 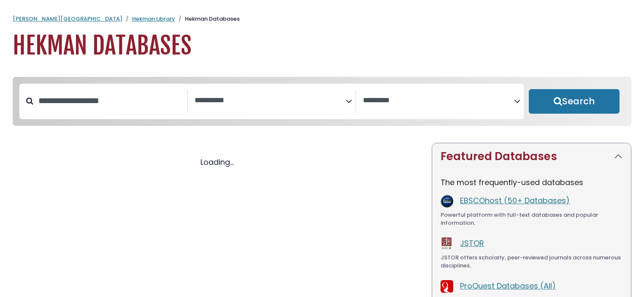 What do you see at coordinates (153, 18) in the screenshot?
I see `a: Hekman Library` at bounding box center [153, 18].